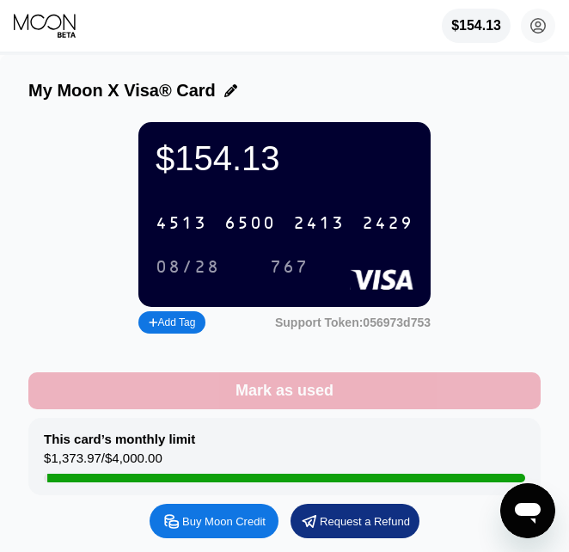  I want to click on div: 2413, so click(319, 224).